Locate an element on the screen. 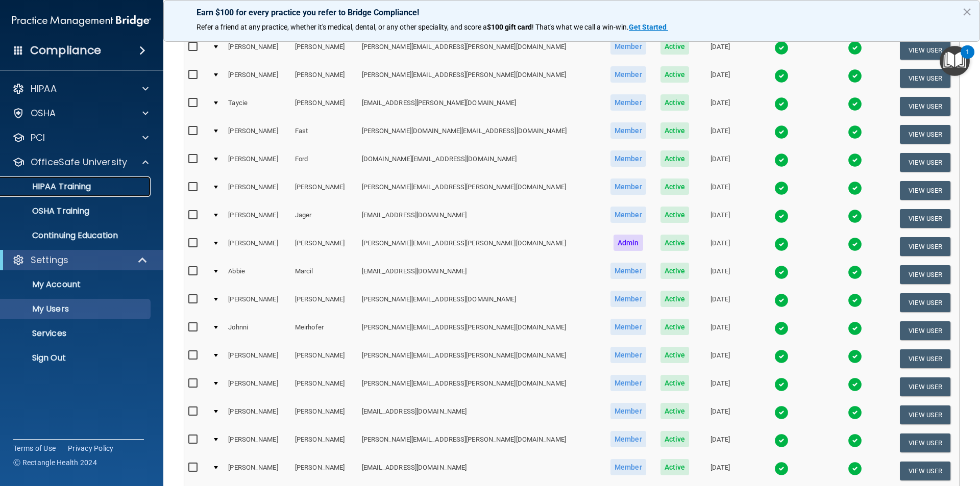 The height and width of the screenshot is (486, 980). span: Refer a friend at any practice, whether it's medical, dental, or any other speciality, and score a is located at coordinates (342, 27).